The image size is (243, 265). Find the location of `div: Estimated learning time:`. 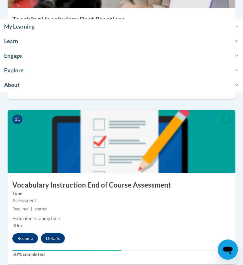

div: Estimated learning time: is located at coordinates (122, 219).